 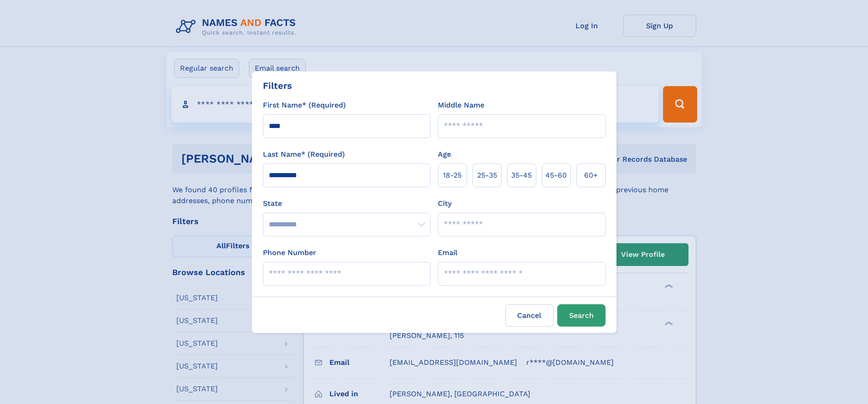 What do you see at coordinates (556, 175) in the screenshot?
I see `span: 45‑60` at bounding box center [556, 175].